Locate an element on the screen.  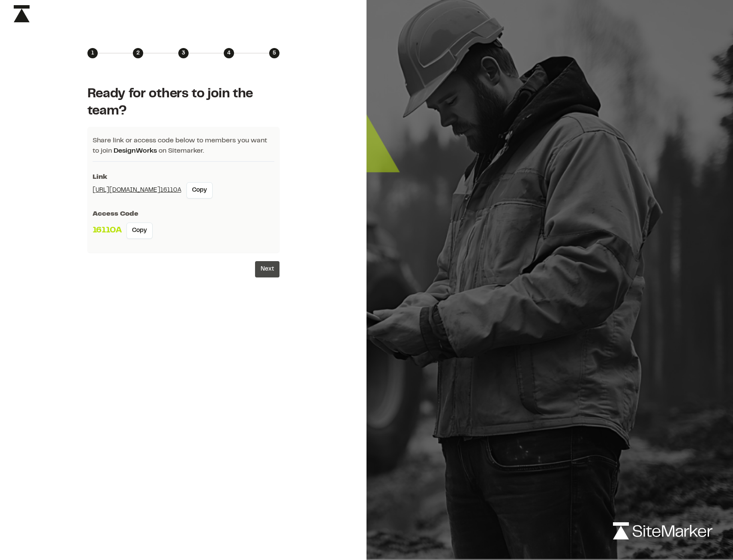
div: 2 is located at coordinates (138, 53).